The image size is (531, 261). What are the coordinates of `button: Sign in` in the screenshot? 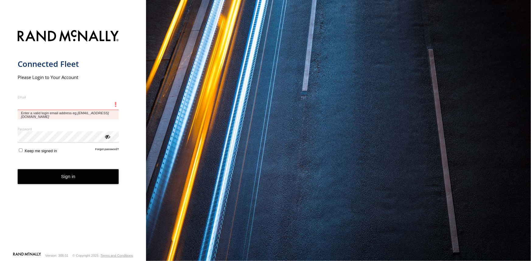 It's located at (68, 177).